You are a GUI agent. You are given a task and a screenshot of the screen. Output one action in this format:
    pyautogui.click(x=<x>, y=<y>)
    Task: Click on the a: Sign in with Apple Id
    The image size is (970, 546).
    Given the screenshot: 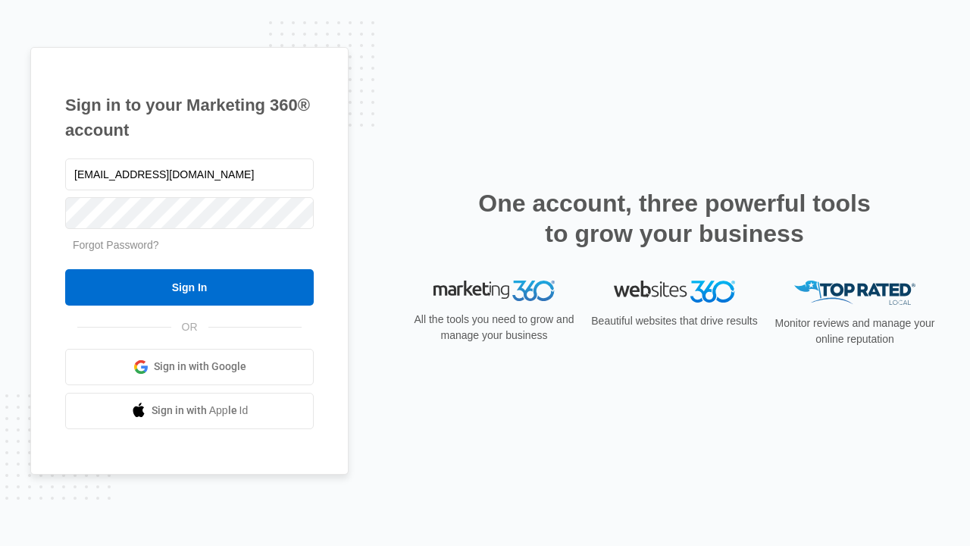 What is the action you would take?
    pyautogui.click(x=189, y=411)
    